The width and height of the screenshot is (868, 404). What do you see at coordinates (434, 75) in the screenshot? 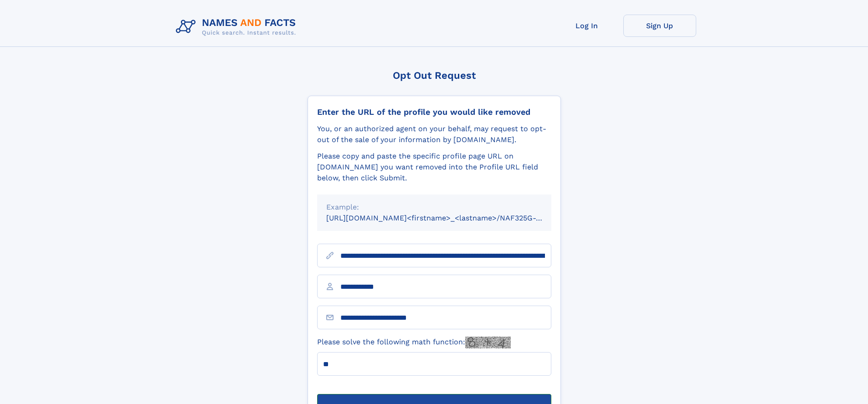
I see `div: Opt Out Request` at bounding box center [434, 75].